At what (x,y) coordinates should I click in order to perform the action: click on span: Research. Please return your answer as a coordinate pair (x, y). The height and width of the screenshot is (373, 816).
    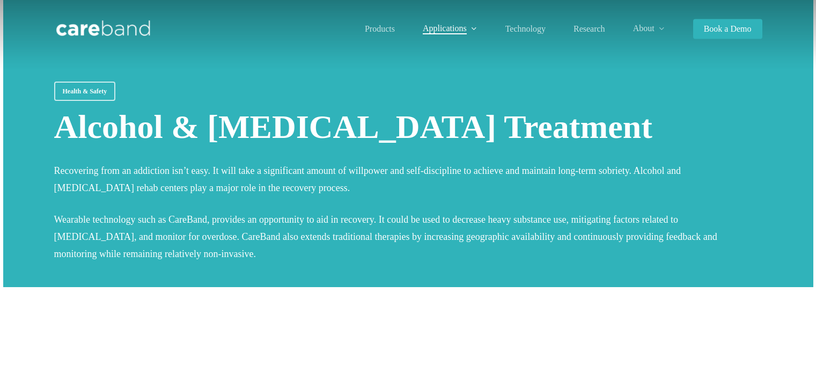
    Looking at the image, I should click on (589, 28).